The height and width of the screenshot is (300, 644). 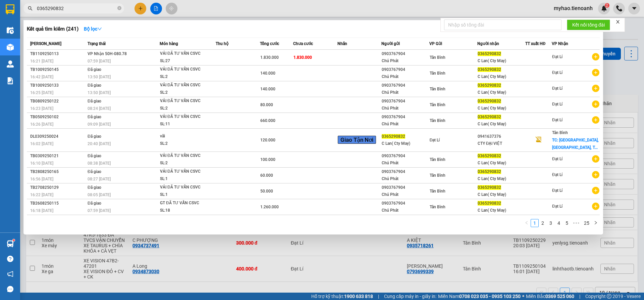 What do you see at coordinates (58, 117) in the screenshot?
I see `div: TB0509250102` at bounding box center [58, 117].